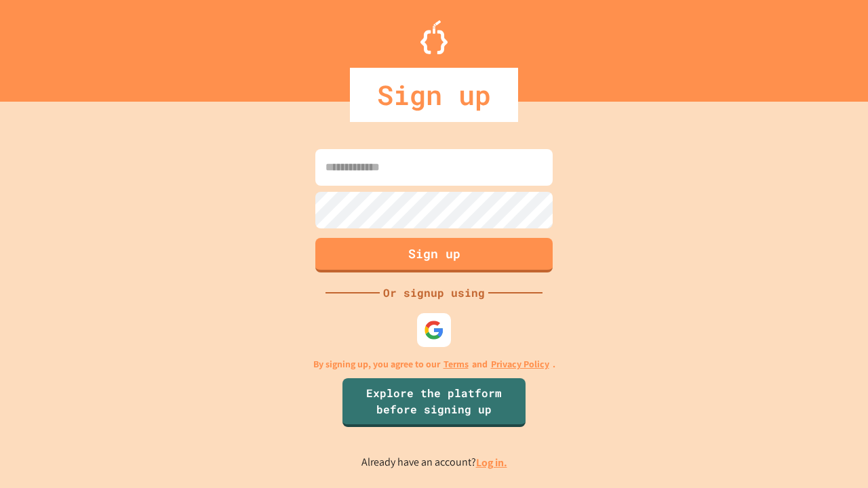  I want to click on button: Sign up, so click(434, 255).